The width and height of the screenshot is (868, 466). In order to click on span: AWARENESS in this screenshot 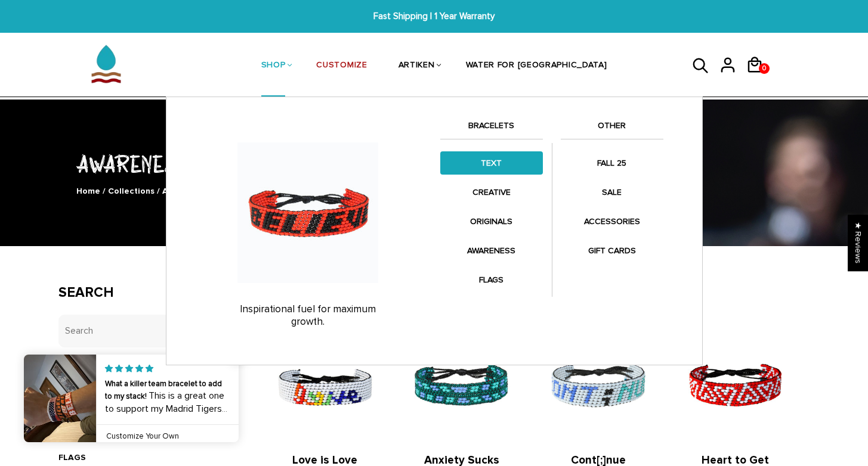, I will do `click(186, 191)`.